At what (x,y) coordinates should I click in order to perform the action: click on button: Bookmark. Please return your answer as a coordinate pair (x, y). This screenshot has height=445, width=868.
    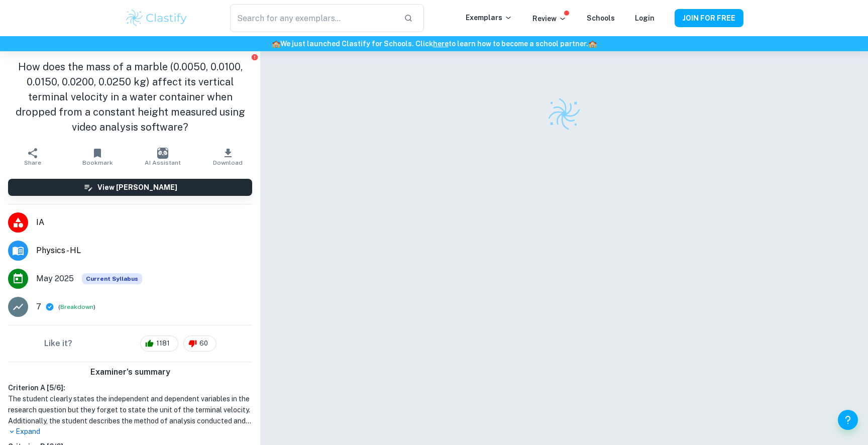
    Looking at the image, I should click on (98, 157).